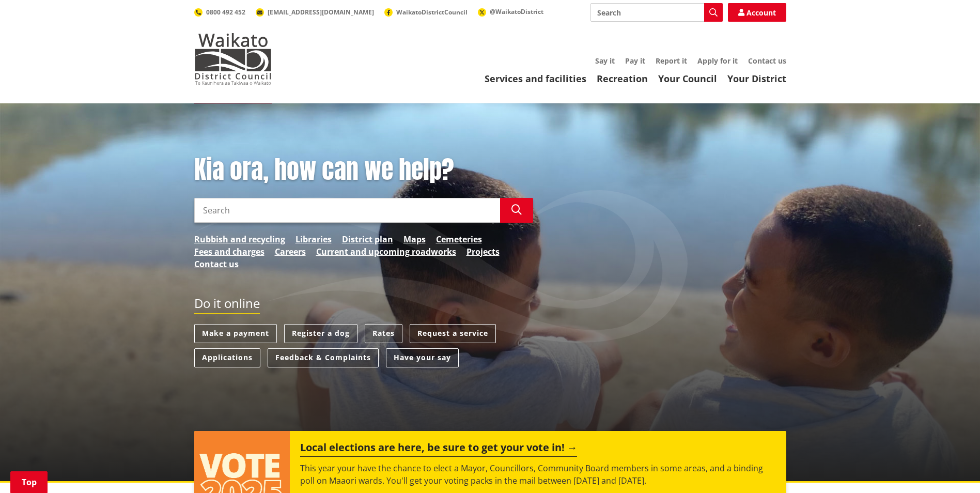 The width and height of the screenshot is (980, 493). What do you see at coordinates (510, 11) in the screenshot?
I see `a: @WaikatoDistrict` at bounding box center [510, 11].